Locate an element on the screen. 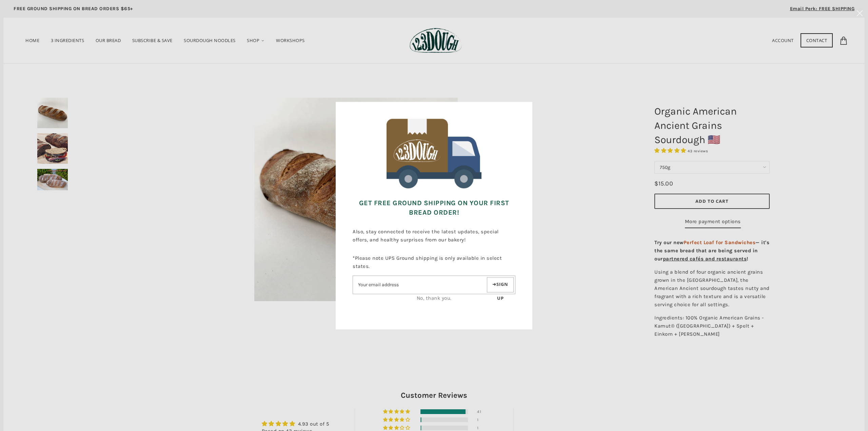 The height and width of the screenshot is (431, 868). div: *Please note UPS Ground shipping is only available in select states. is located at coordinates (434, 278).